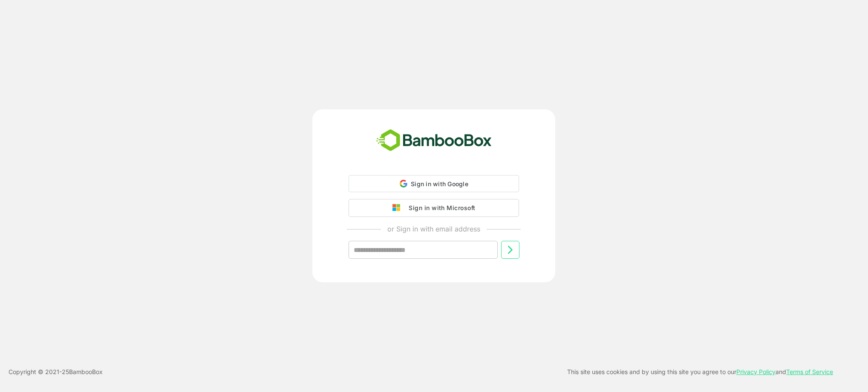 This screenshot has height=392, width=868. I want to click on button: Sign in with Microsoft, so click(434, 208).